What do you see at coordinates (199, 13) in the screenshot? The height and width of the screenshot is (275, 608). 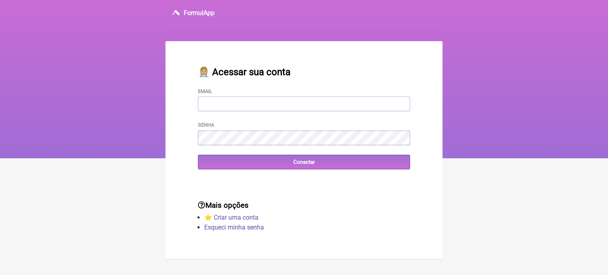 I see `h3: FormulApp` at bounding box center [199, 13].